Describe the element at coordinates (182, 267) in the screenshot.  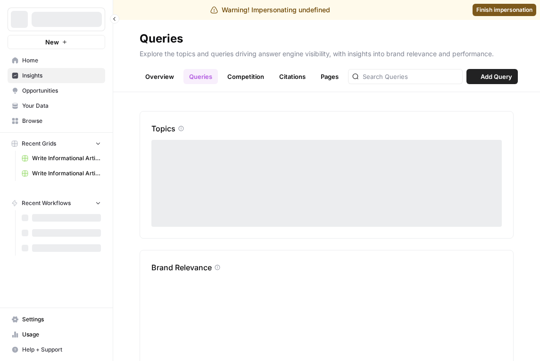
I see `p: Brand Relevance` at that location.